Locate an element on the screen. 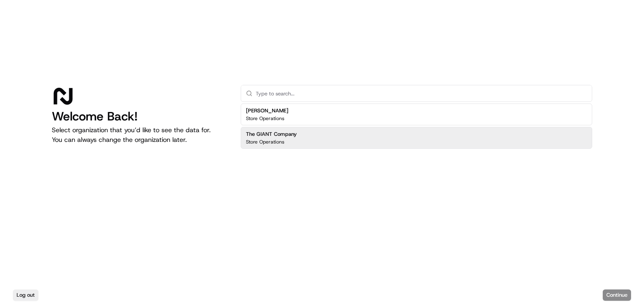 The height and width of the screenshot is (304, 644). p: Select organization that you’d like to see the data for. You can always change the organization l... is located at coordinates (140, 135).